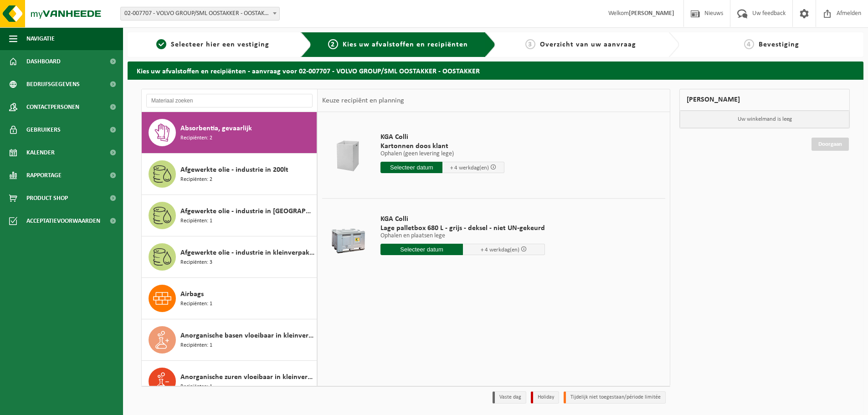 The image size is (868, 415). I want to click on p: Ophalen en plaatsen lege, so click(462, 236).